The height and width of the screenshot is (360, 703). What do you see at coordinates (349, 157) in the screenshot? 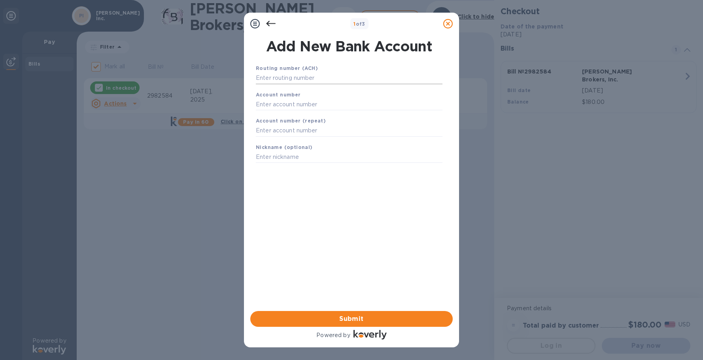
I see `input: Enter nickname` at bounding box center [349, 157].